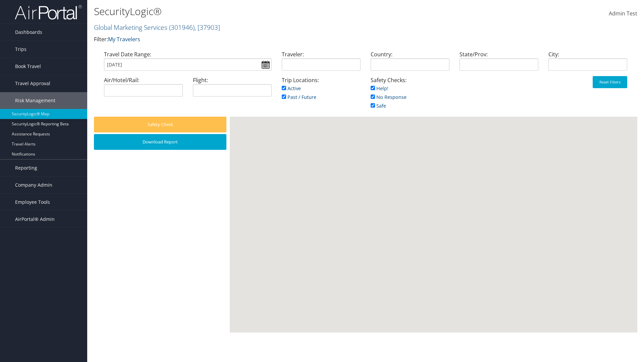 Image resolution: width=644 pixels, height=362 pixels. I want to click on a: Active, so click(291, 88).